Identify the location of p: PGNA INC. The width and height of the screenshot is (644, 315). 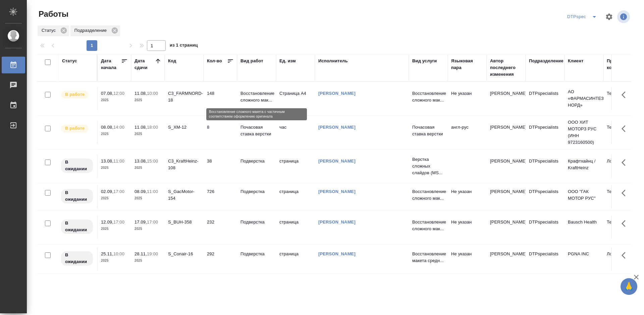
(584, 254).